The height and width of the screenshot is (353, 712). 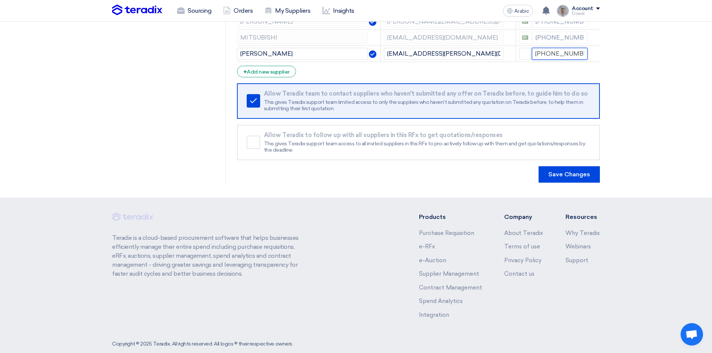 What do you see at coordinates (523, 261) in the screenshot?
I see `font: Privacy Policy` at bounding box center [523, 261].